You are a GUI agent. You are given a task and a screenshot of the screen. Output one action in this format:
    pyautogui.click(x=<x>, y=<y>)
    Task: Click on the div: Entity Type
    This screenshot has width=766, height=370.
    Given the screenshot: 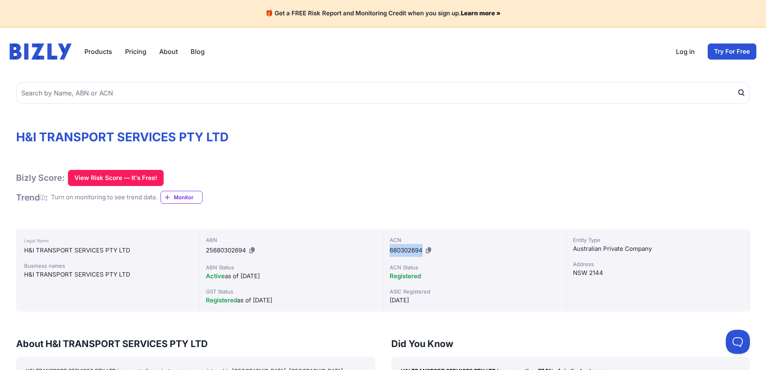 What is the action you would take?
    pyautogui.click(x=658, y=240)
    